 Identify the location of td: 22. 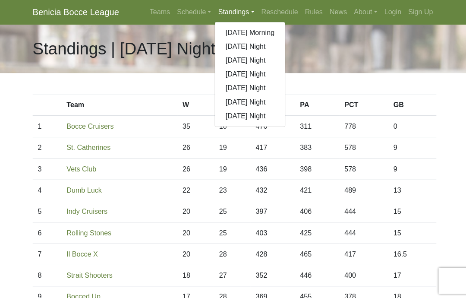
(194, 189).